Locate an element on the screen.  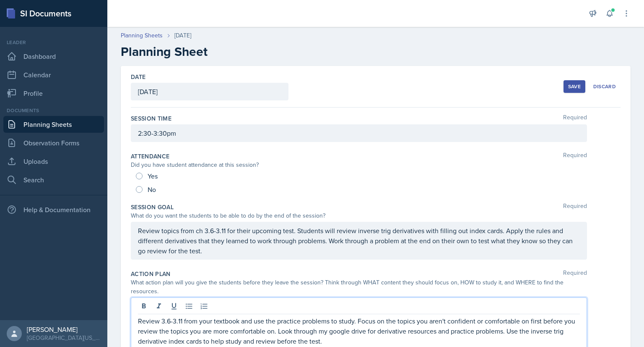
span: No is located at coordinates (152, 189).